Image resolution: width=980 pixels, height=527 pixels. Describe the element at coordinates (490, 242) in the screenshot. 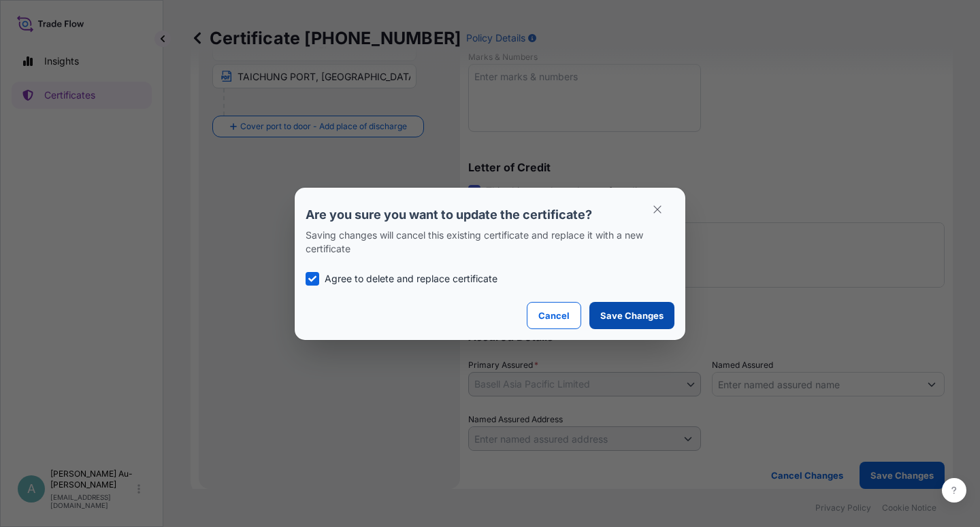

I see `p: Saving changes will cancel this existing certificate and replace it with a new certificate` at that location.